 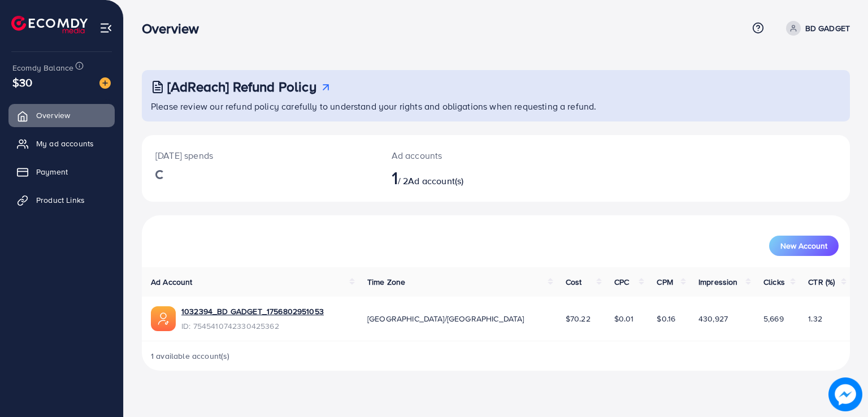 What do you see at coordinates (621, 282) in the screenshot?
I see `span: CPC` at bounding box center [621, 282].